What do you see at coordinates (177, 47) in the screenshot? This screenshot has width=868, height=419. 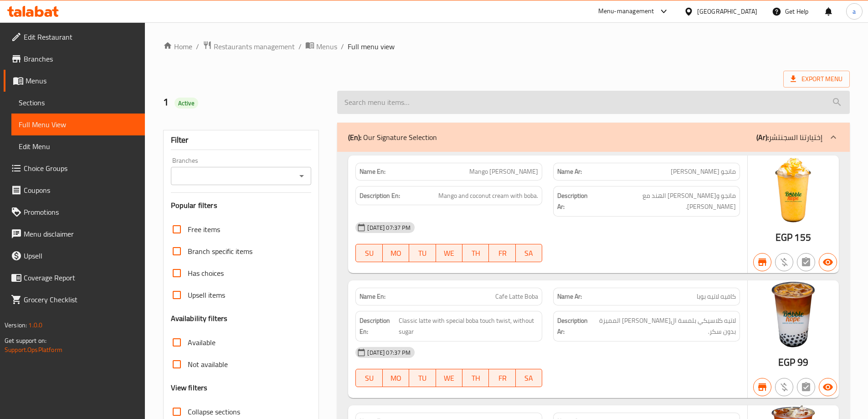 I see `a: Home` at bounding box center [177, 47].